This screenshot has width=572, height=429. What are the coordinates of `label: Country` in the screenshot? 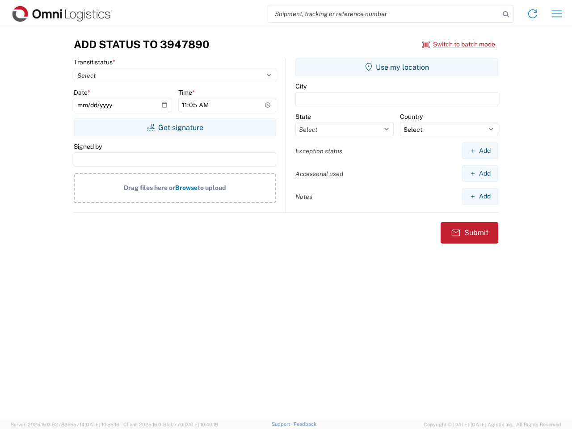 It's located at (411, 117).